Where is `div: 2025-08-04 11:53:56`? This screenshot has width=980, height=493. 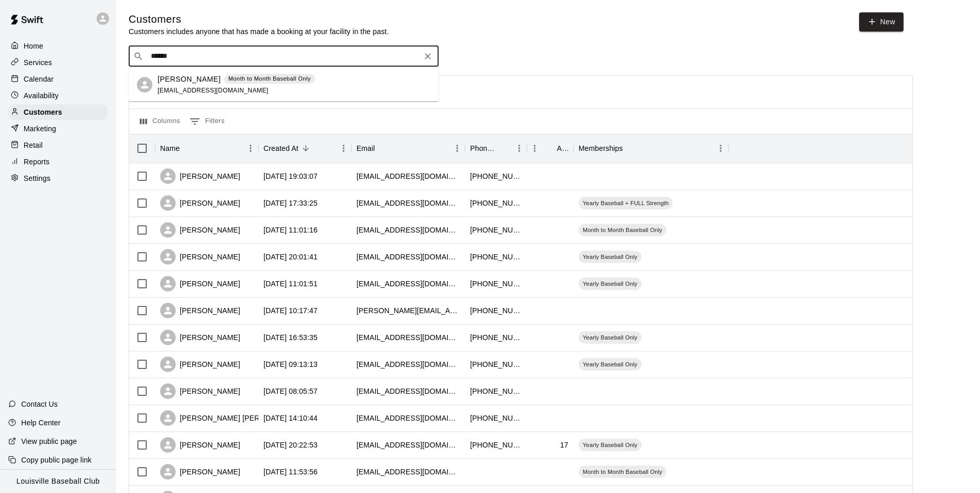
div: 2025-08-04 11:53:56 is located at coordinates (291, 472).